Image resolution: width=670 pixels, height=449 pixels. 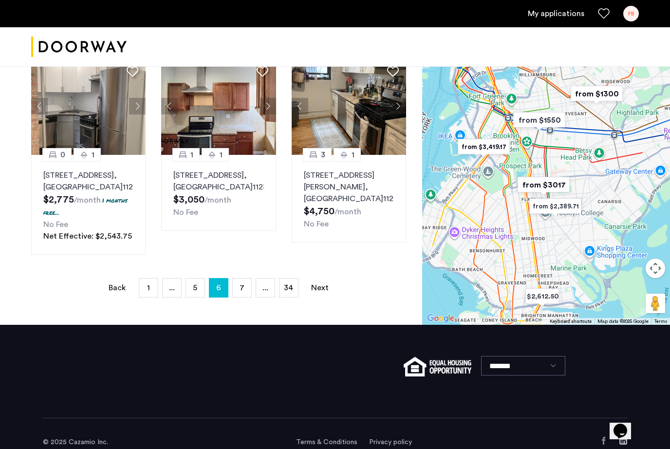 What do you see at coordinates (58, 200) in the screenshot?
I see `span: $2,775` at bounding box center [58, 200].